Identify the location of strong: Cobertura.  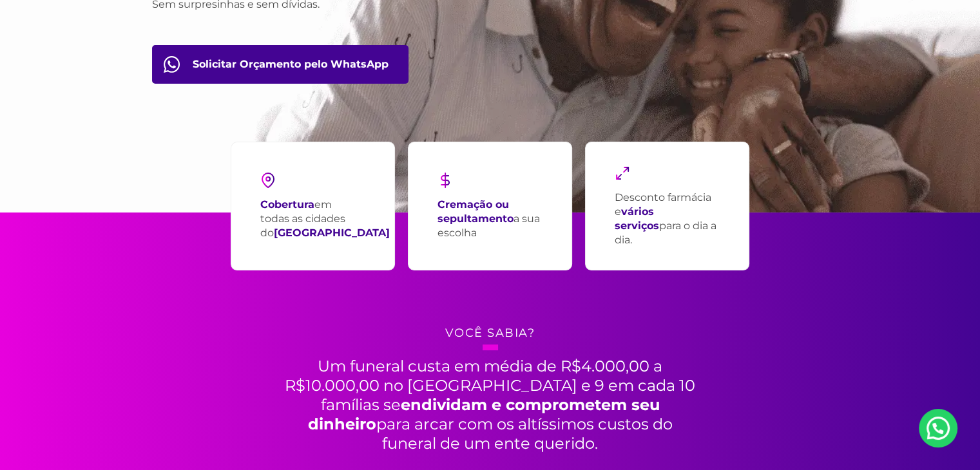
(288, 204).